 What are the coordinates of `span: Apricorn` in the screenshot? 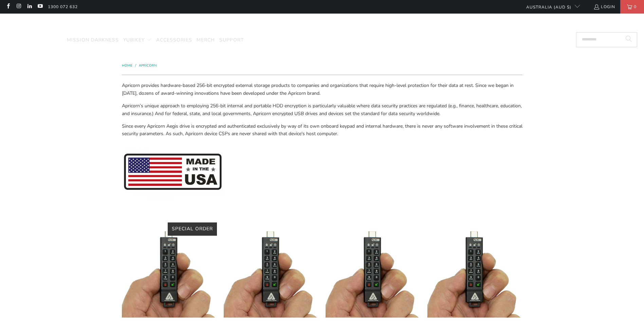 It's located at (148, 66).